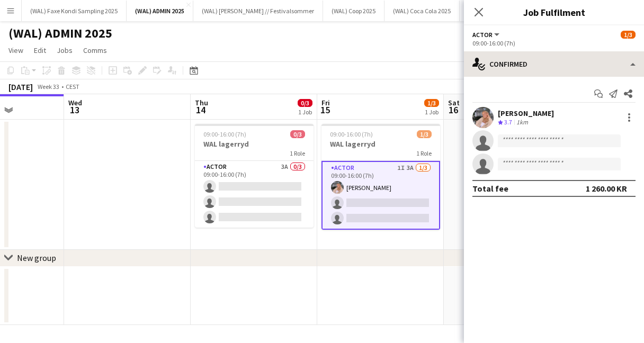 This screenshot has height=343, width=644. Describe the element at coordinates (254, 176) in the screenshot. I see `app-job-card: 09:00-16:00 (7h)0/3WAL lagerryd1 RoleActor3A0/309:00-16:00 (7h)` at that location.